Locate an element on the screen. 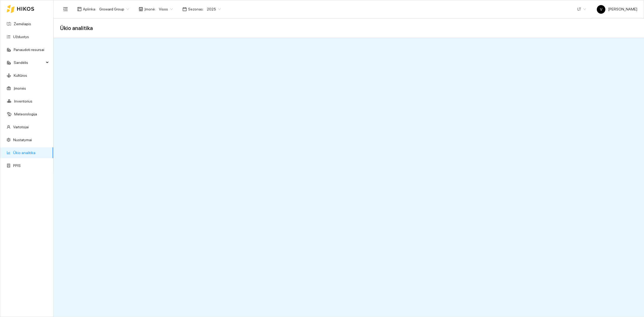  span: Įmonė : is located at coordinates (150, 9).